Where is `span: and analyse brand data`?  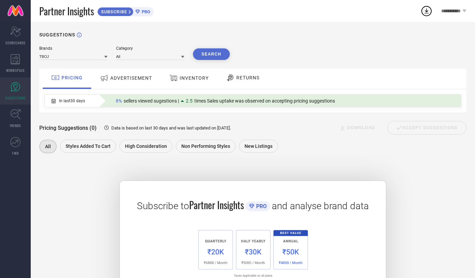
span: and analyse brand data is located at coordinates (320, 206).